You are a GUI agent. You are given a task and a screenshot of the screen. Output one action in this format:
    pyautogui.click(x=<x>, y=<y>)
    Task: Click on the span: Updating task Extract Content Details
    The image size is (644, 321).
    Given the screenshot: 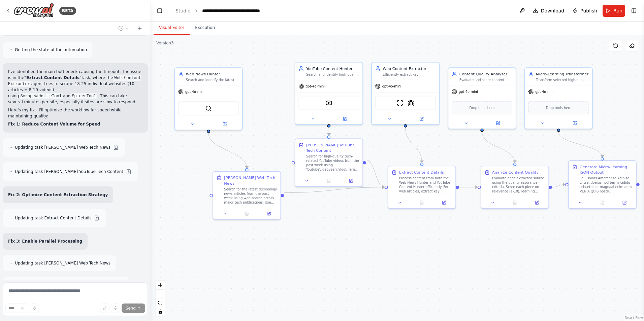 What is the action you would take?
    pyautogui.click(x=53, y=218)
    